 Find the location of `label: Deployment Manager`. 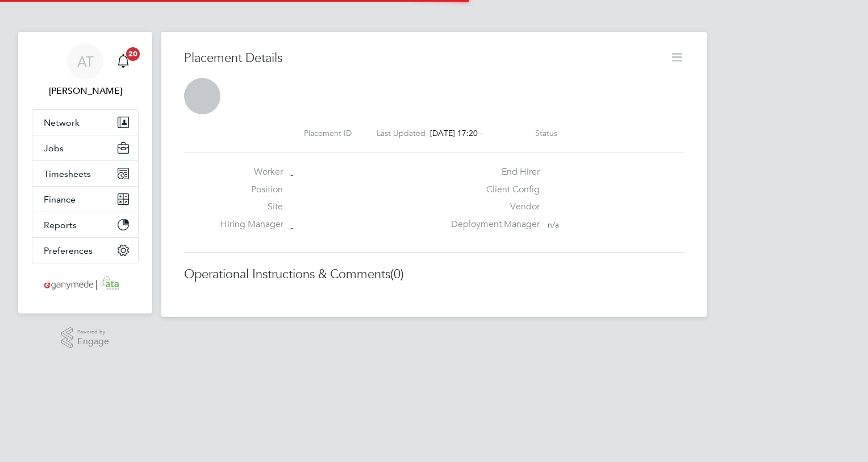

label: Deployment Manager is located at coordinates (492, 224).